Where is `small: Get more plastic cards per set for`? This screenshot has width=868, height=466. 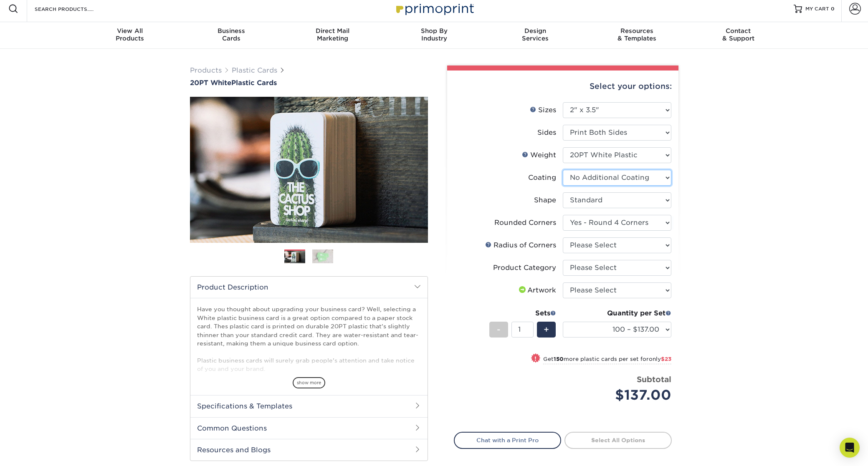
small: Get more plastic cards per set for is located at coordinates (607, 360).